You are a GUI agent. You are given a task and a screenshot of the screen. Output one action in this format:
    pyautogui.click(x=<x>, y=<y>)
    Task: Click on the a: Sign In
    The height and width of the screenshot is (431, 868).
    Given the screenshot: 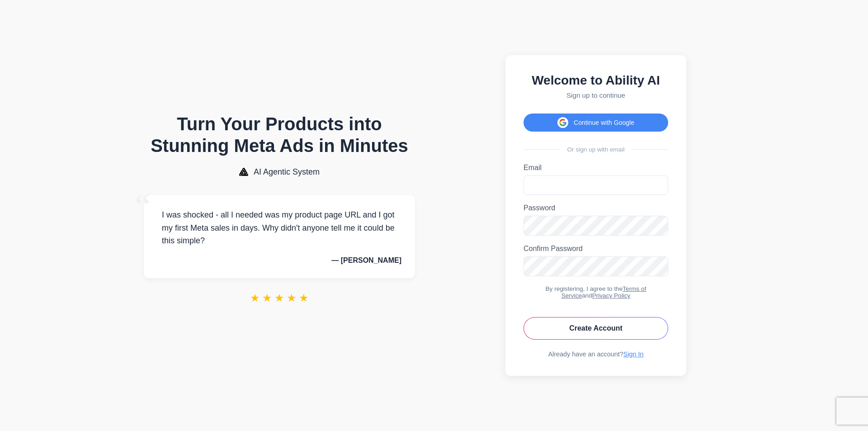 What is the action you would take?
    pyautogui.click(x=634, y=355)
    